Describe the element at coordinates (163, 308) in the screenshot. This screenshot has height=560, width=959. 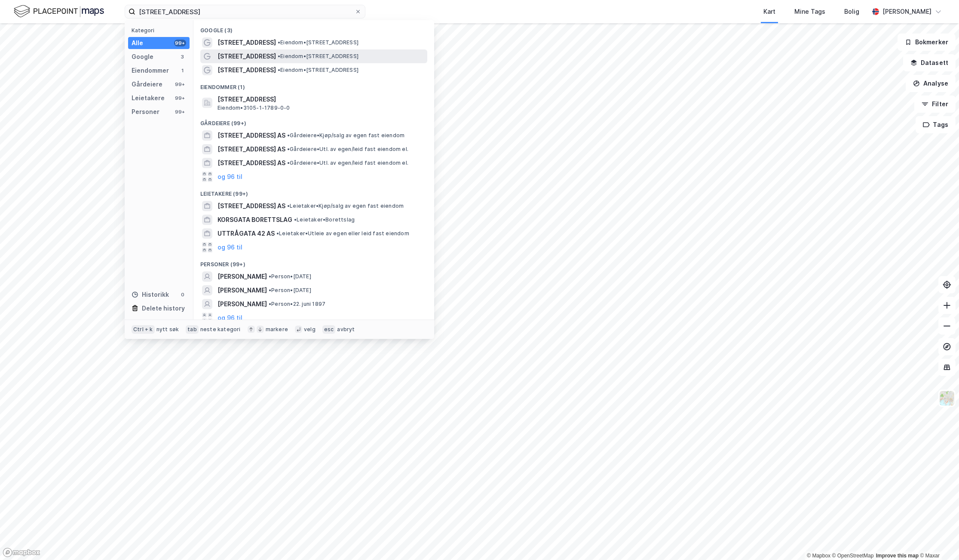
I see `div: Delete history` at that location.